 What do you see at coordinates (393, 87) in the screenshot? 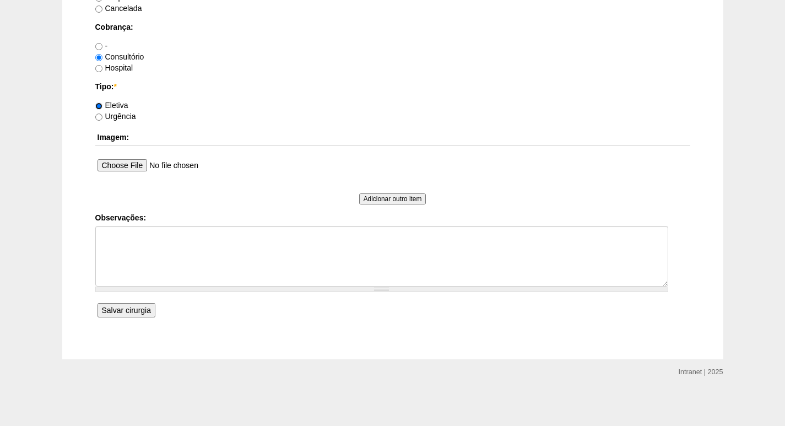
I see `label: Tipo:` at bounding box center [393, 87].